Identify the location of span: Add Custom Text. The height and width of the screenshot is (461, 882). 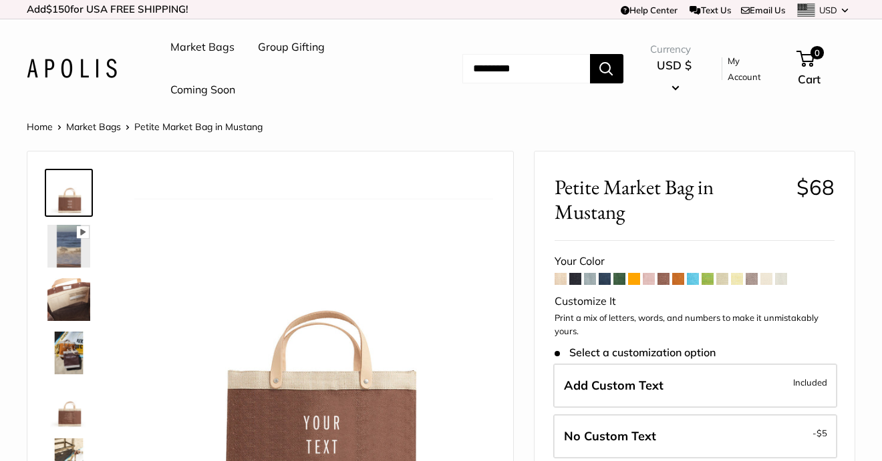
(613, 385).